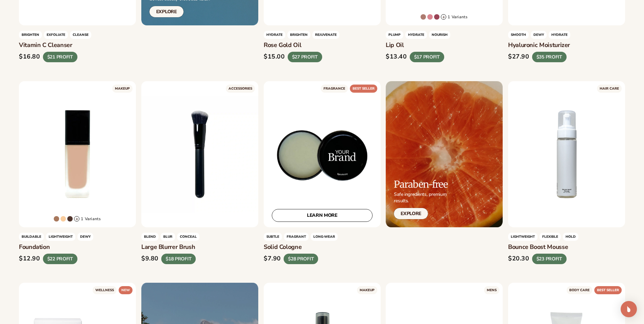  What do you see at coordinates (550, 237) in the screenshot?
I see `span: flexible` at bounding box center [550, 237].